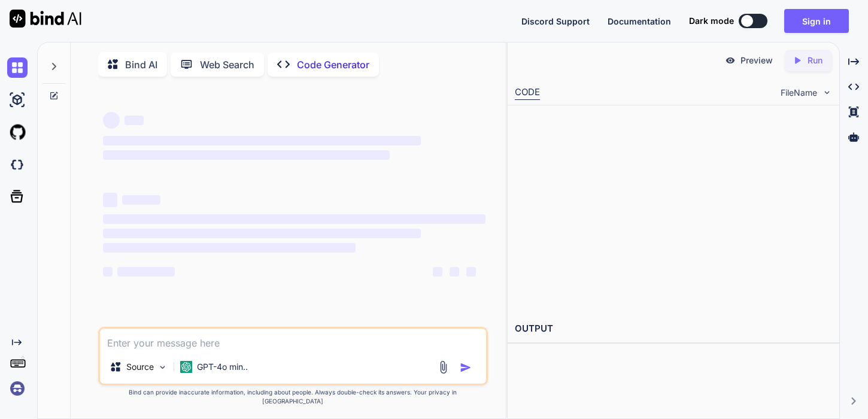  Describe the element at coordinates (639, 21) in the screenshot. I see `span: Documentation` at that location.